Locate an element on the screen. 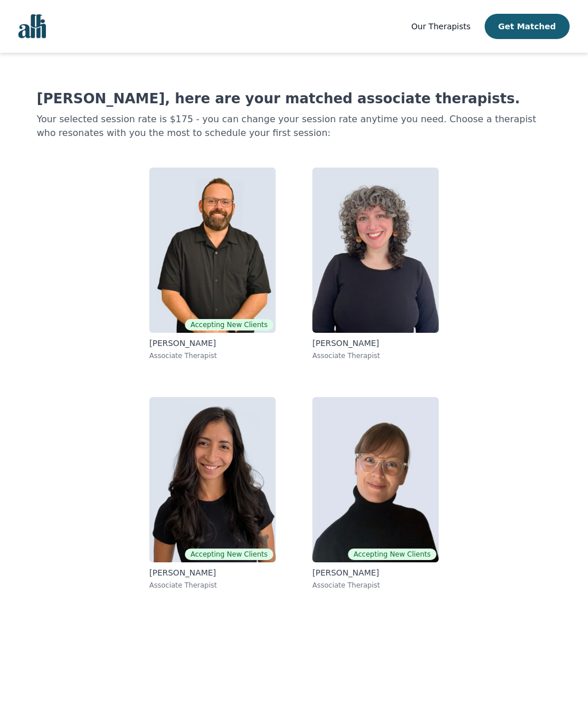 The width and height of the screenshot is (588, 723). button: Get Matched is located at coordinates (527, 26).